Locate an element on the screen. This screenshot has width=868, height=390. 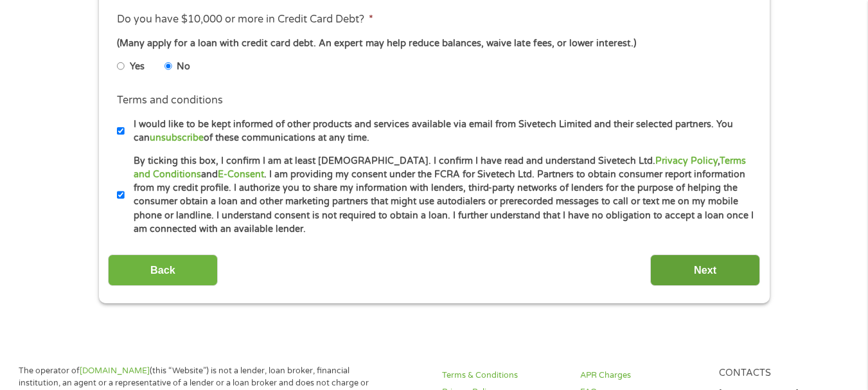
a: APR Charges is located at coordinates (641, 376).